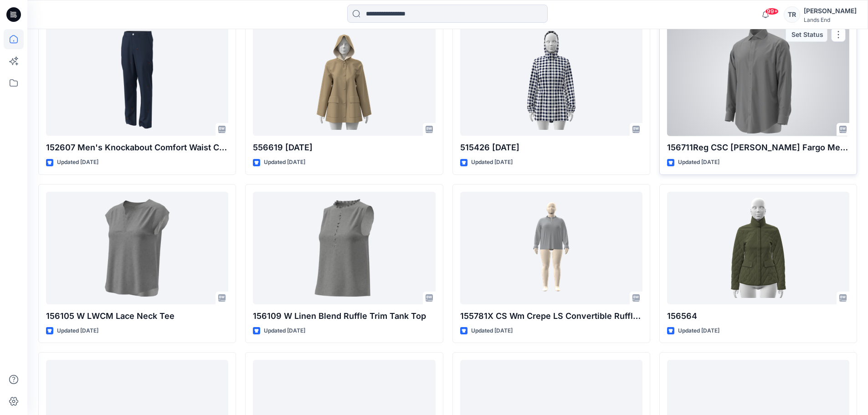  What do you see at coordinates (758, 316) in the screenshot?
I see `p: 156564` at bounding box center [758, 316].